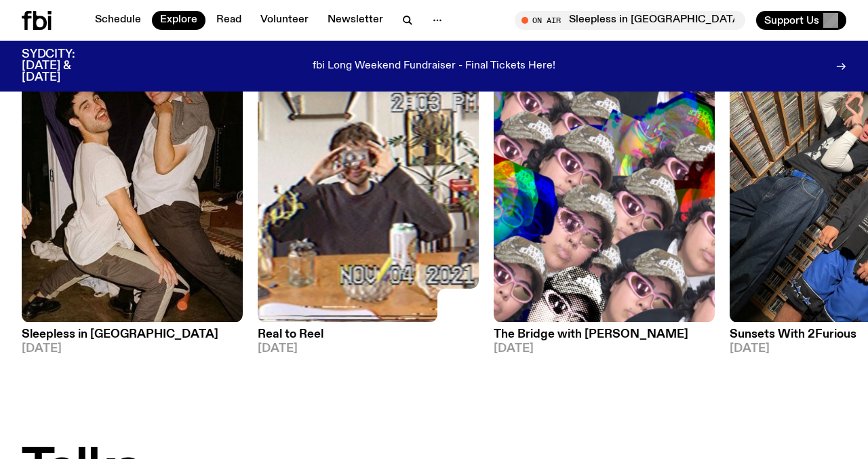 The image size is (868, 459). Describe the element at coordinates (285, 20) in the screenshot. I see `a: Volunteer` at that location.